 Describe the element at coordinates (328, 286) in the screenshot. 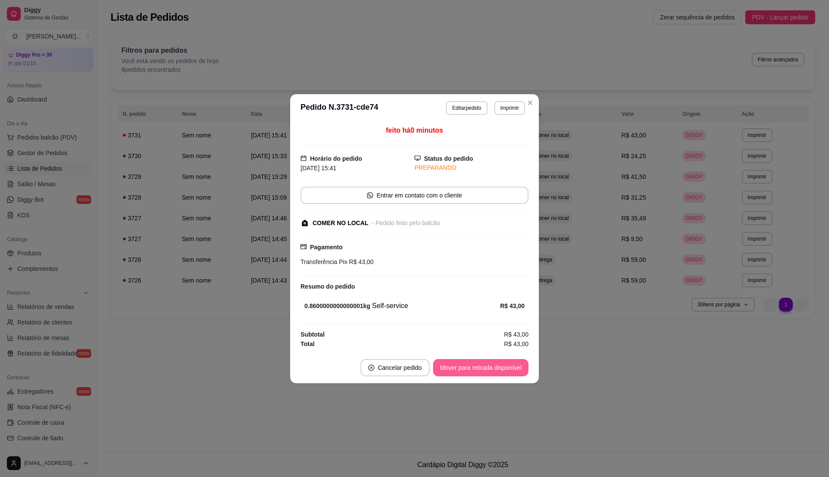

I see `strong: Resumo do pedido` at that location.